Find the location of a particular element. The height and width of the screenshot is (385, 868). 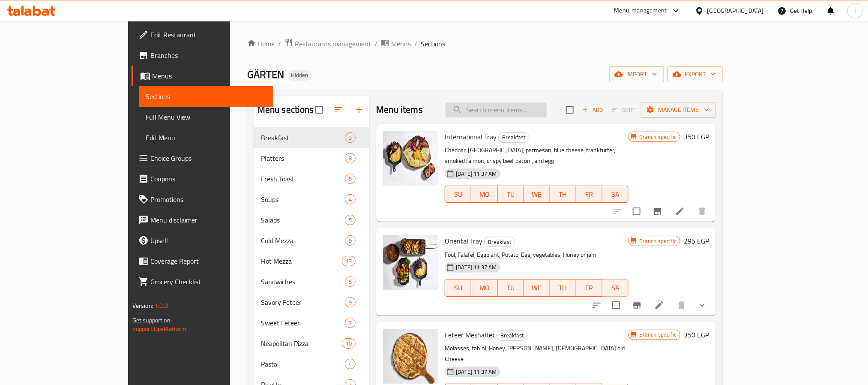

span: Get support on: is located at coordinates (152, 321).